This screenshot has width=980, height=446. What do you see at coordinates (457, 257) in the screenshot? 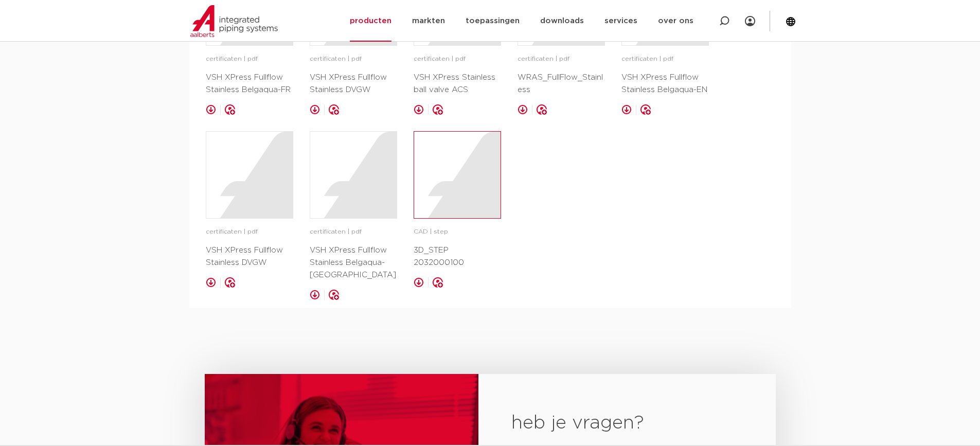
I see `p: 3D_STEP 2032000100` at bounding box center [457, 257].